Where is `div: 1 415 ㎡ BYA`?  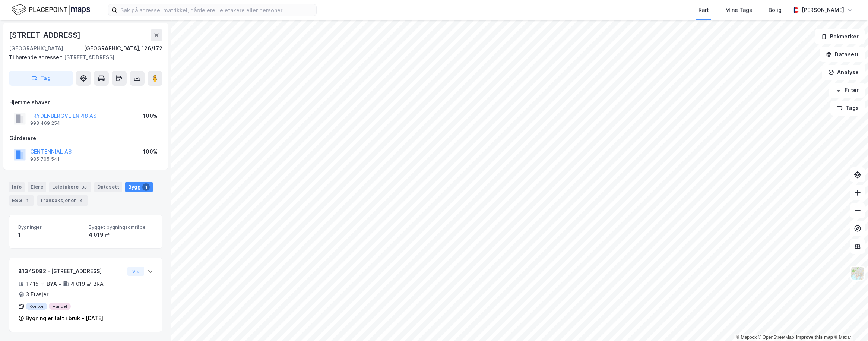
div: 1 415 ㎡ BYA is located at coordinates (41, 284).